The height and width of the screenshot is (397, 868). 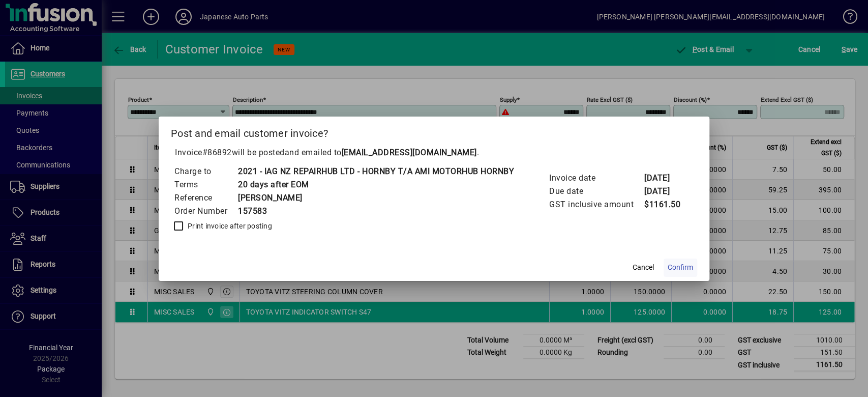 What do you see at coordinates (205, 171) in the screenshot?
I see `td: Charge to` at bounding box center [205, 171].